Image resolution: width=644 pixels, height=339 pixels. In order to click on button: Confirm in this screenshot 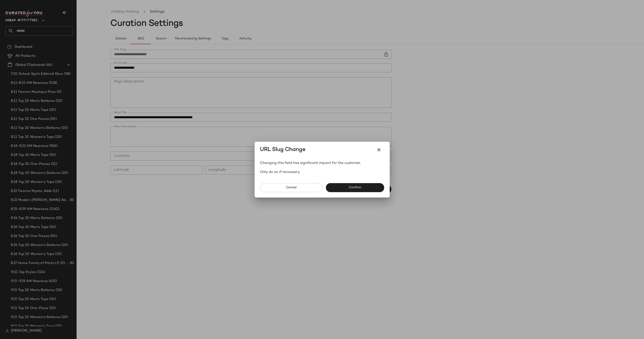, I will do `click(355, 188)`.